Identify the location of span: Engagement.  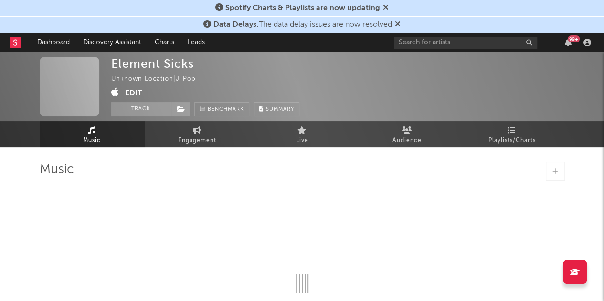
(197, 141).